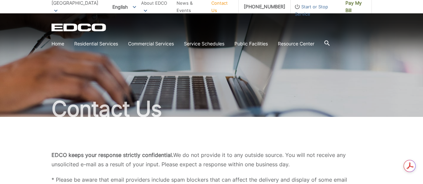  Describe the element at coordinates (58, 44) in the screenshot. I see `a: Home` at that location.